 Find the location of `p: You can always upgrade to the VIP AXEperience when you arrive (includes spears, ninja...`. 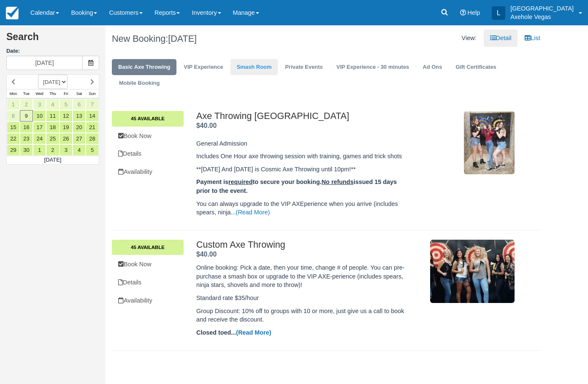

p: You can always upgrade to the VIP AXEperience when you arrive (includes spears, ninja... is located at coordinates (302, 208).